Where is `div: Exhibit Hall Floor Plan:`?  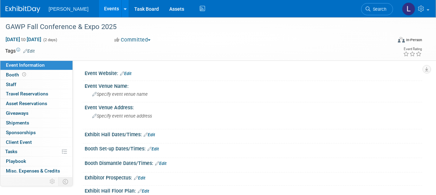
div: Exhibit Hall Floor Plan: is located at coordinates (253, 191).